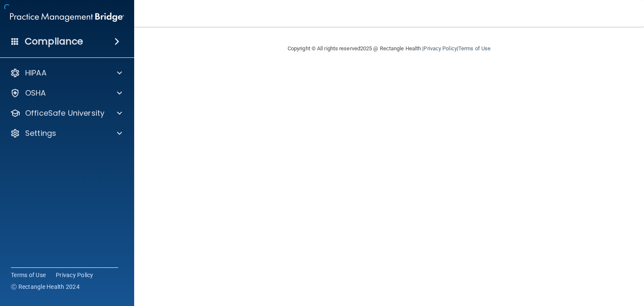  I want to click on a: Settings, so click(66, 134).